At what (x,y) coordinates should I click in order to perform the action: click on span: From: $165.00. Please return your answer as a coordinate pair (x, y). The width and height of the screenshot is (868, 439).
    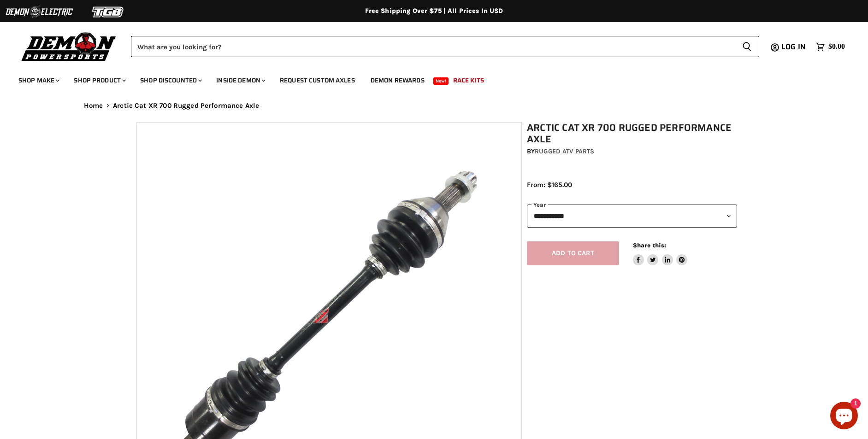
    Looking at the image, I should click on (550, 185).